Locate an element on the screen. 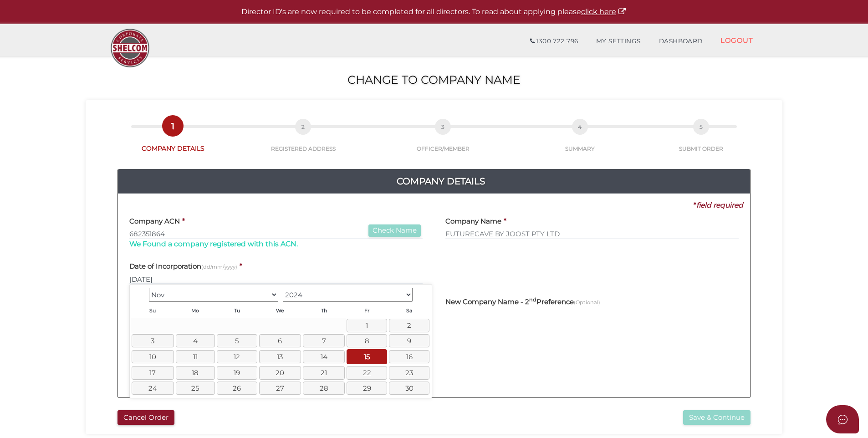 The image size is (868, 438). a: 3OFFICER/MEMBER is located at coordinates (443, 141).